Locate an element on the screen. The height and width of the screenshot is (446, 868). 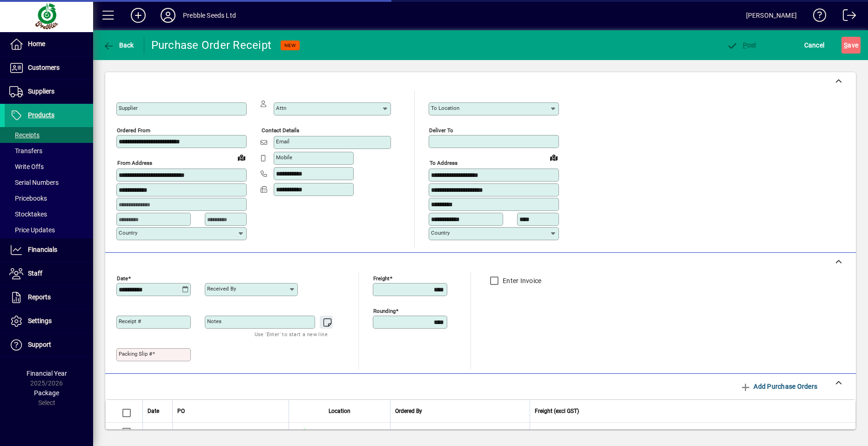
span: Transfers is located at coordinates (26, 151).